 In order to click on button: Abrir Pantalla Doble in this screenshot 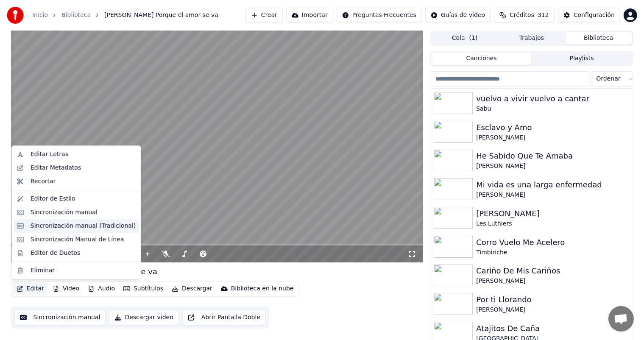, I will do `click(224, 317)`.